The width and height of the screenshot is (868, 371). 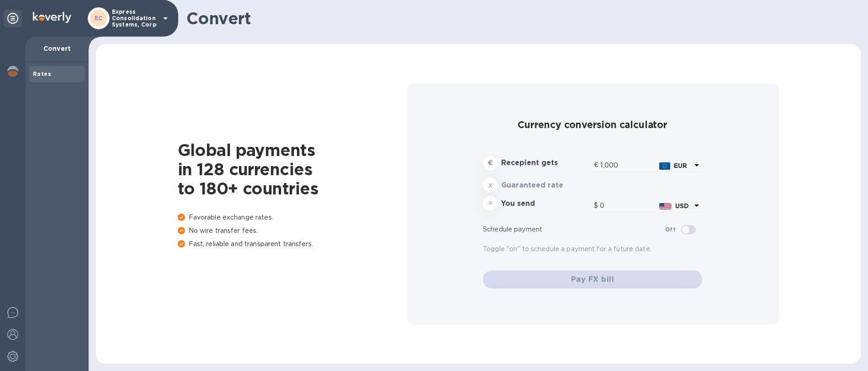 I want to click on div: Unpin categories, so click(x=13, y=19).